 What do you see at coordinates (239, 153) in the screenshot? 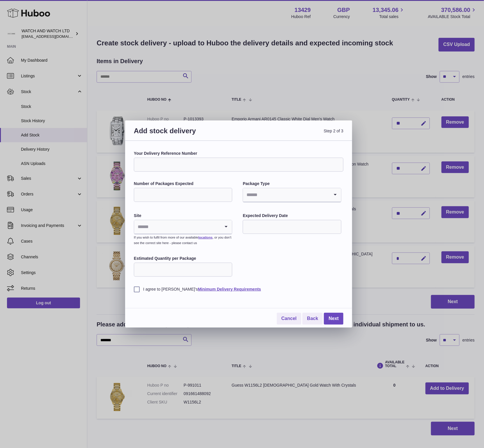
I see `label: Your Delivery Reference Number` at bounding box center [239, 153].